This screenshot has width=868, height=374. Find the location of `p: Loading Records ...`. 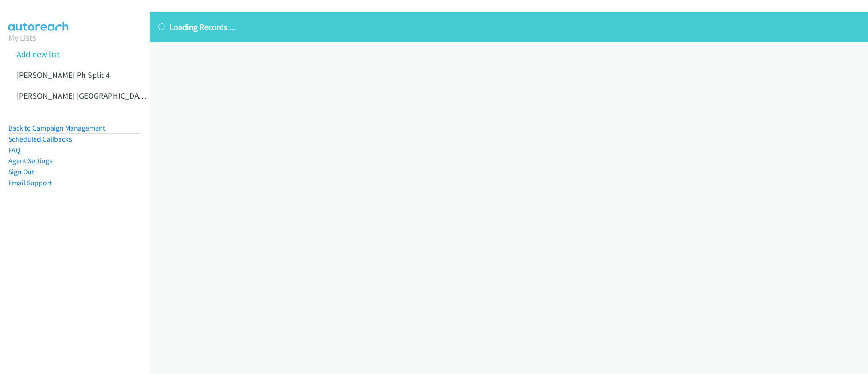

p: Loading Records ... is located at coordinates (509, 27).